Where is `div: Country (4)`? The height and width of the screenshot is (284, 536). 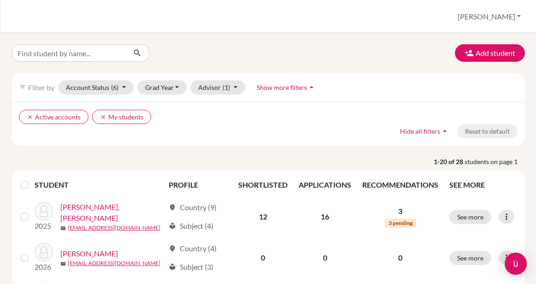
div: Country (4) is located at coordinates (193, 249).